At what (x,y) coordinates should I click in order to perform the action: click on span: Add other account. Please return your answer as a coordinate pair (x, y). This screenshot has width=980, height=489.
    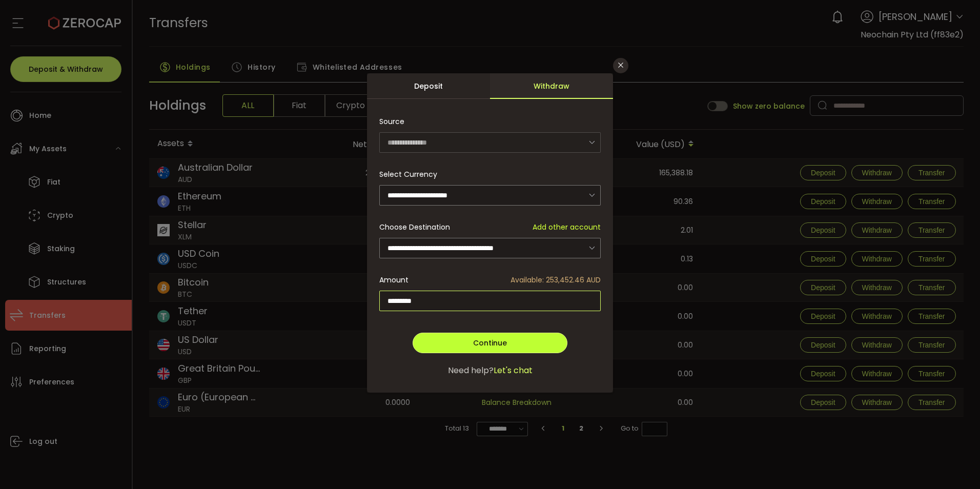
    Looking at the image, I should click on (567, 227).